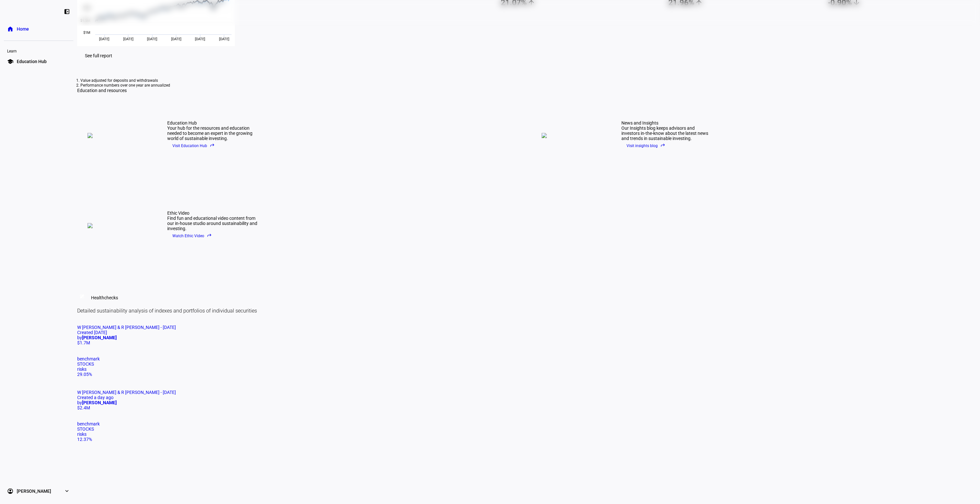 This screenshot has width=980, height=504. Describe the element at coordinates (528, 80) in the screenshot. I see `li: Value adjusted for deposits and withdrawals` at that location.